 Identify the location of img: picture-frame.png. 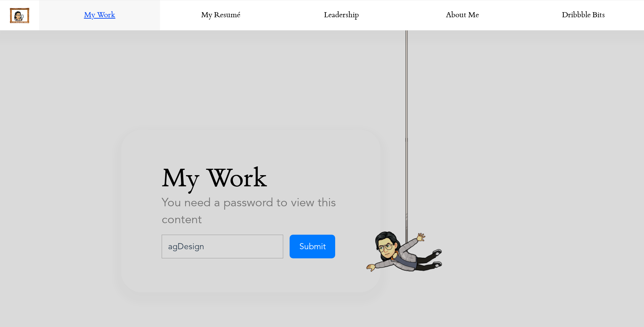
(20, 16).